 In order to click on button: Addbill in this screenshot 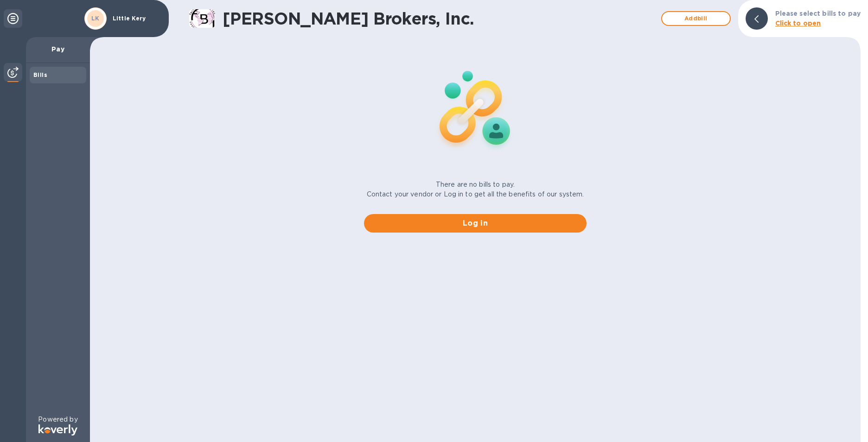, I will do `click(696, 19)`.